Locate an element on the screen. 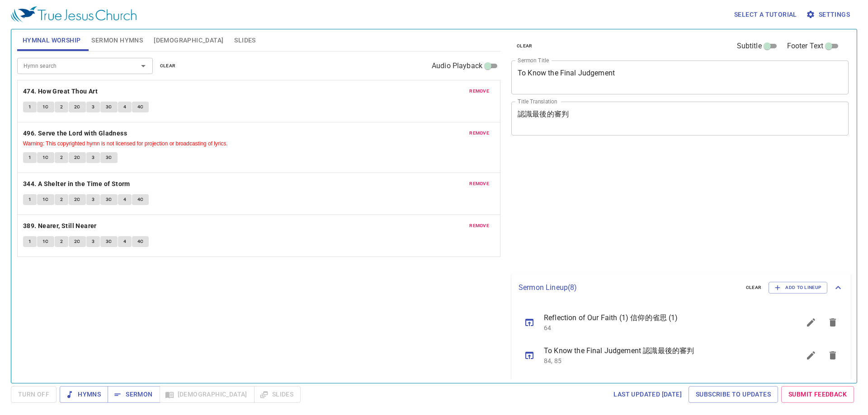  button: Select a tutorial is located at coordinates (765, 15).